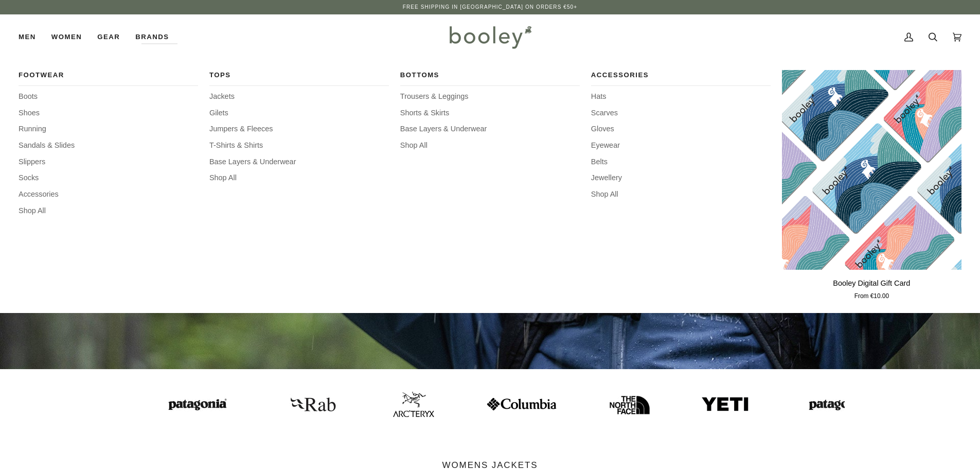 The height and width of the screenshot is (469, 980). I want to click on a: Sandals & Slides, so click(108, 145).